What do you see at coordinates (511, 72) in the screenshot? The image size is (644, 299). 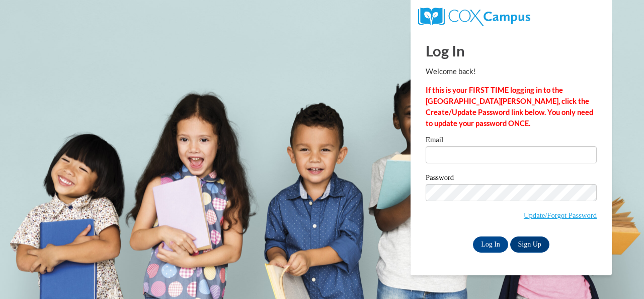 I see `p: Welcome back!` at bounding box center [511, 72].